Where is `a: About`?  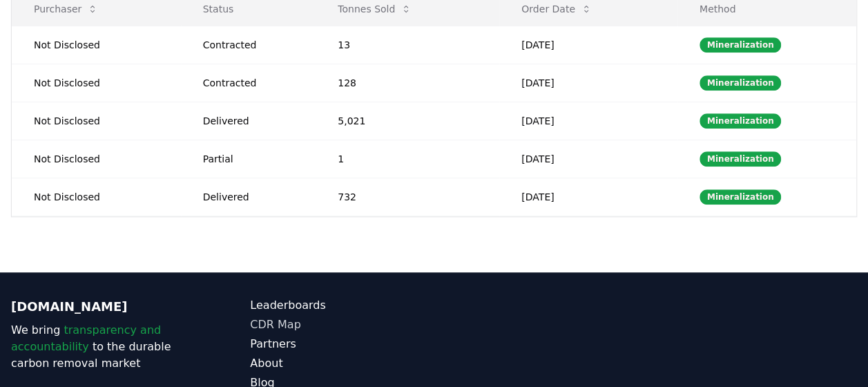
a: About is located at coordinates (342, 363).